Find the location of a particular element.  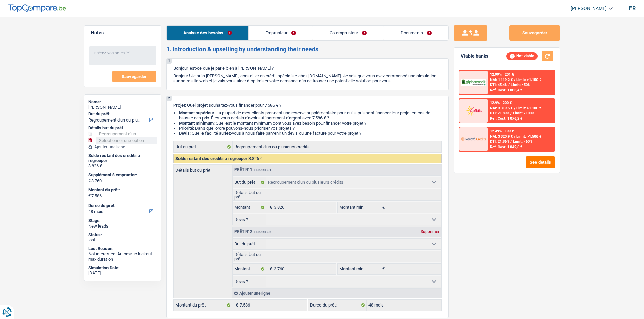

div: Stage: is located at coordinates (122, 221).